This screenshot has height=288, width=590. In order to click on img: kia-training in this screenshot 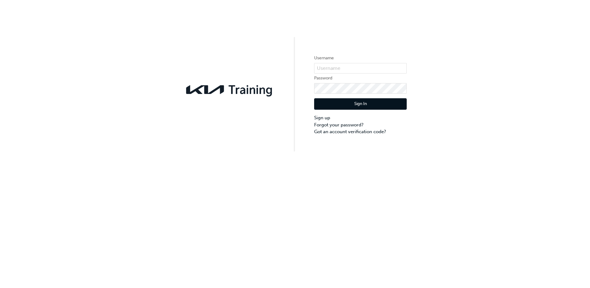, I will do `click(230, 90)`.